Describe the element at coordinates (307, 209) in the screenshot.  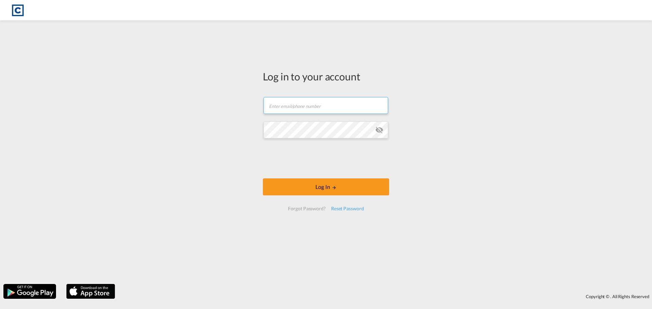
I see `div: Forgot Password?` at that location.